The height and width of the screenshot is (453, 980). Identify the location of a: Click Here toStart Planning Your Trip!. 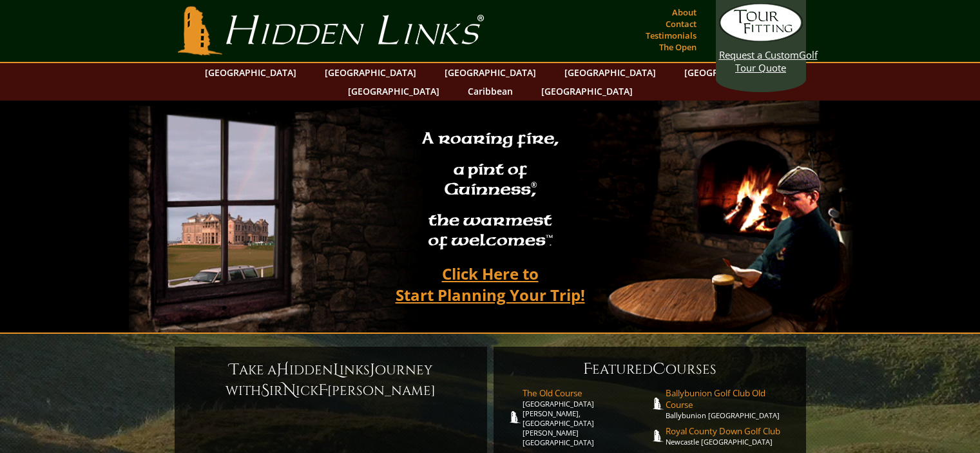
(490, 285).